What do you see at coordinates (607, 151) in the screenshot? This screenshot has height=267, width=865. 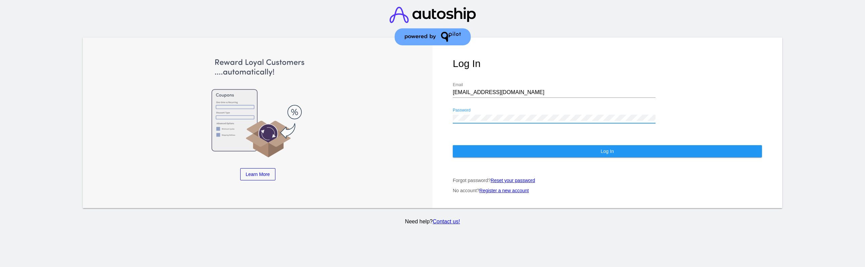 I see `span: Log In` at bounding box center [607, 151].